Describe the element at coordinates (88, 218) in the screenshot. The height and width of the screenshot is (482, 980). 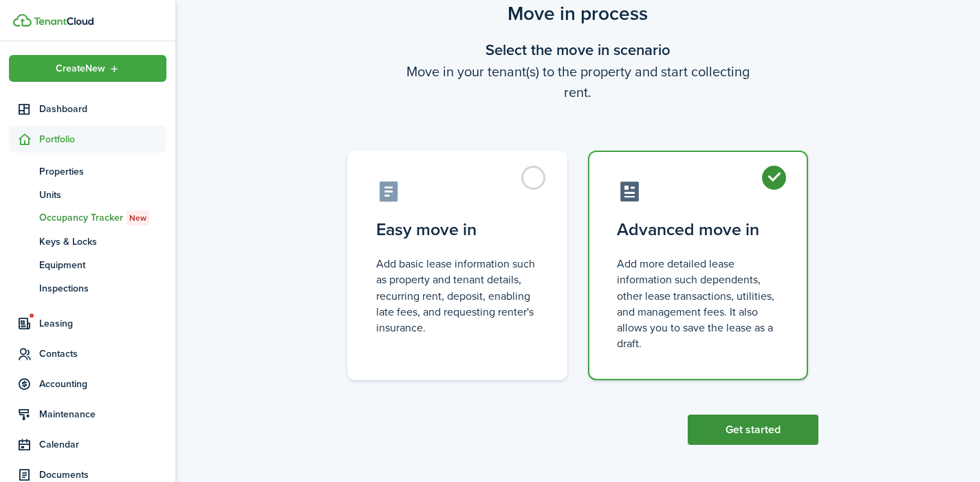
I see `a: Occupancy TrackerNew` at that location.